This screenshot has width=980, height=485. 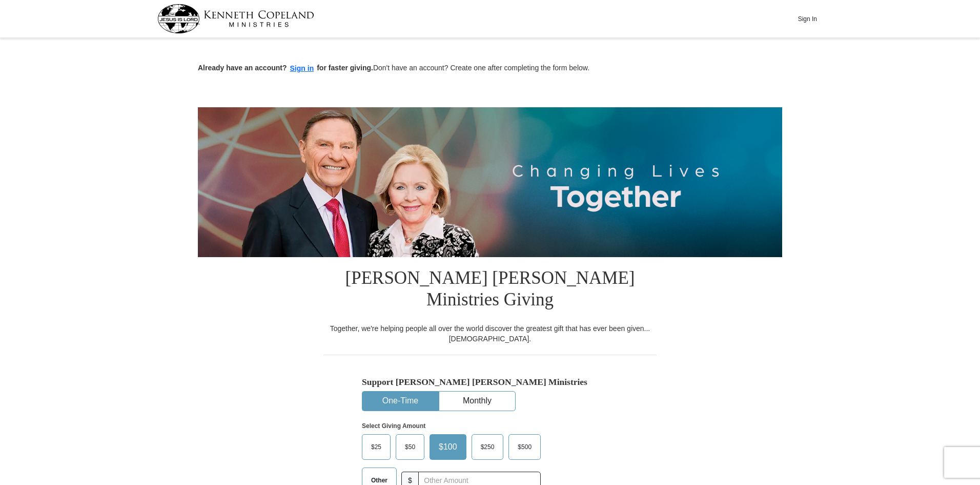 I want to click on strong: Already have an account? for faster giving., so click(x=286, y=67).